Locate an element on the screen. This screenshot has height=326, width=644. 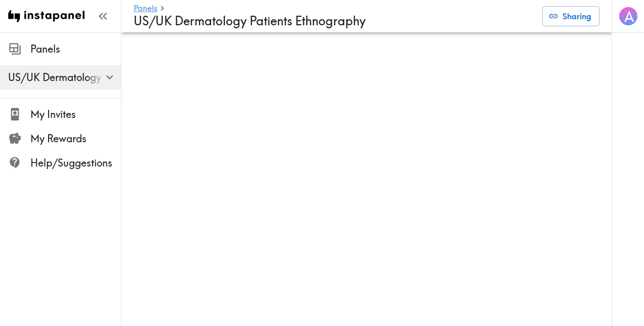
span: Panels is located at coordinates (76, 49).